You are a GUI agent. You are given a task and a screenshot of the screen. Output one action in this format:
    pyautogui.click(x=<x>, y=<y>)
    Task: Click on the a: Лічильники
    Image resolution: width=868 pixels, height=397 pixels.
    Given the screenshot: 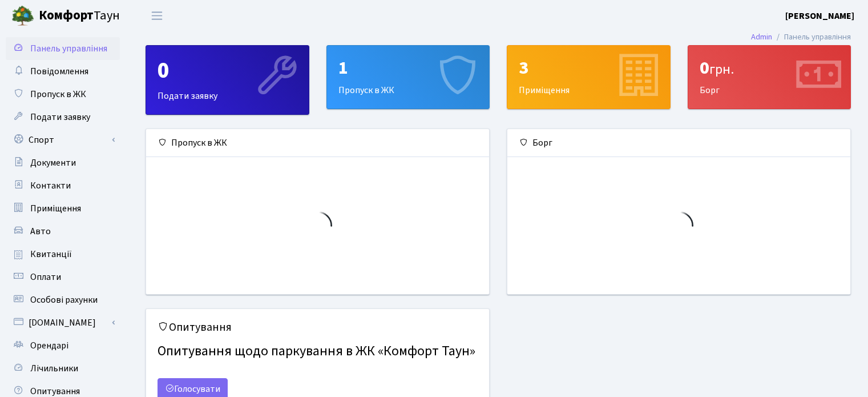 What is the action you would take?
    pyautogui.click(x=63, y=368)
    